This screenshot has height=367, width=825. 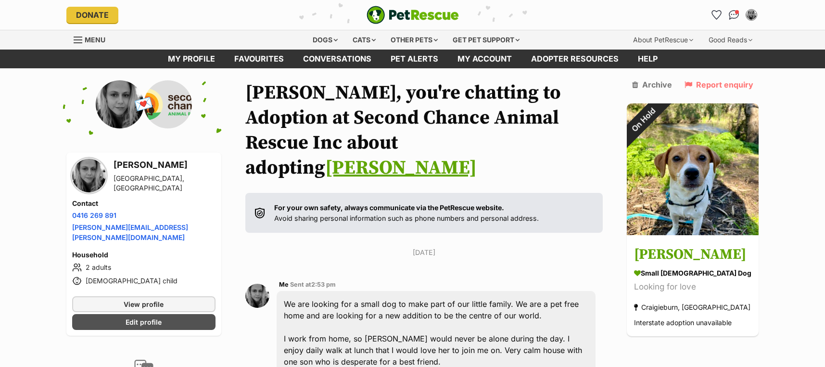 What do you see at coordinates (168, 104) in the screenshot?
I see `img: Second Chance Animal Rescue Inc profile pic` at bounding box center [168, 104].